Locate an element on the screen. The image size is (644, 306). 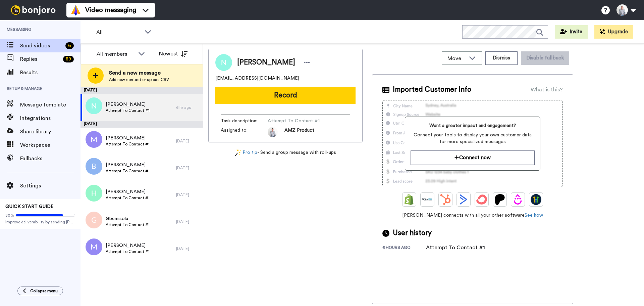
span: Send a new message is located at coordinates (139, 73).